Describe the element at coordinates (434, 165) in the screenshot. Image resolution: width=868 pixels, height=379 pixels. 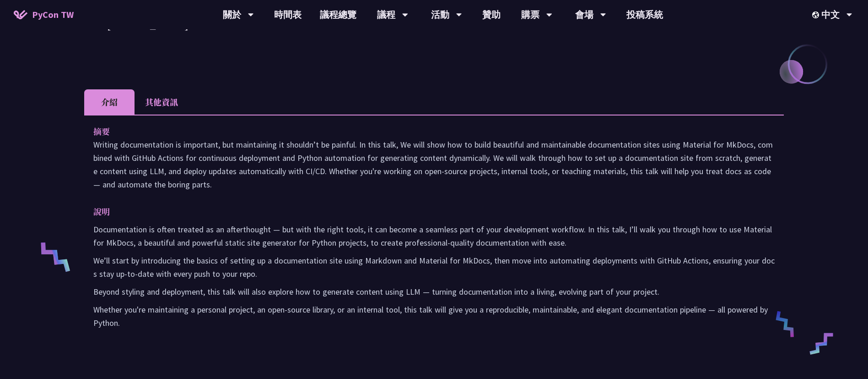
I see `p: Writing documentation is important, but maintaining it shouldn’t be painful. In this talk, We wil...` at that location.